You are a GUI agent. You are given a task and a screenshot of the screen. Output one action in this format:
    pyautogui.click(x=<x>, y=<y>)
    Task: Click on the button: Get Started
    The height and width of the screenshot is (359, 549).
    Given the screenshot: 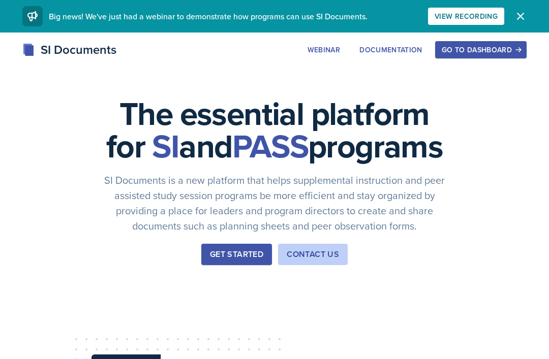 What is the action you would take?
    pyautogui.click(x=236, y=255)
    